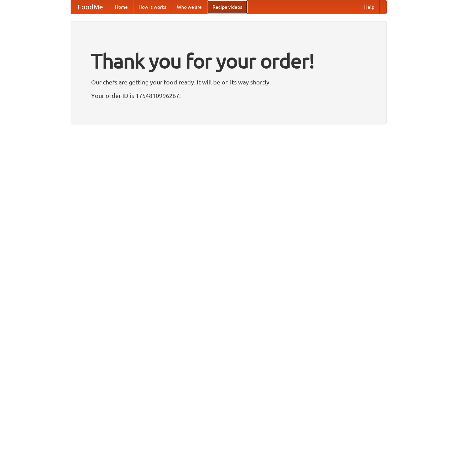 The image size is (457, 476). Describe the element at coordinates (189, 7) in the screenshot. I see `a: Who we are` at that location.